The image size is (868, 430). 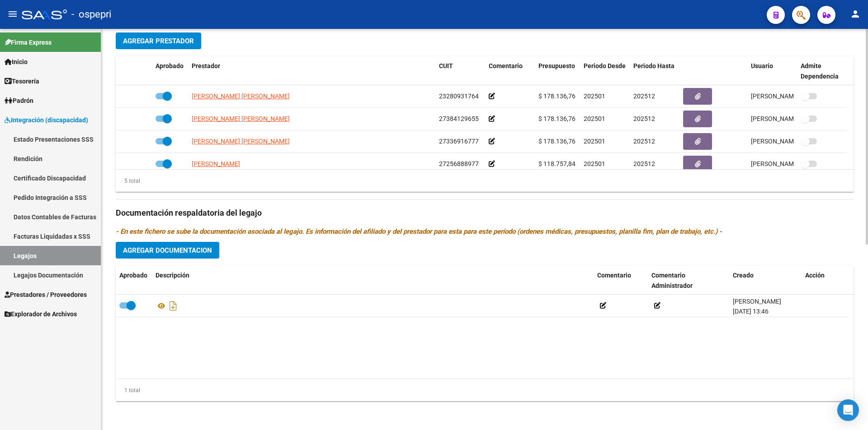 What do you see at coordinates (815, 275) in the screenshot?
I see `span: Acción` at bounding box center [815, 275].